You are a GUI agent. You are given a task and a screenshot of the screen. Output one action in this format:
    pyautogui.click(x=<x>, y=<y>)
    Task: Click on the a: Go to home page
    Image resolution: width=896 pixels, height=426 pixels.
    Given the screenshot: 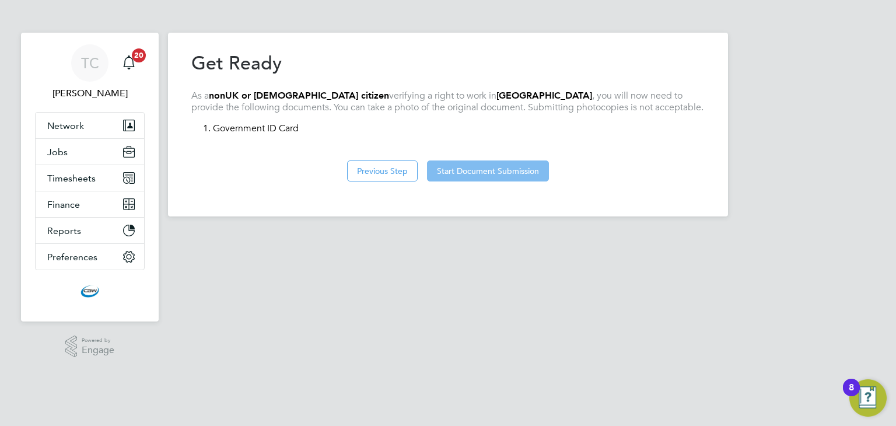 What is the action you would take?
    pyautogui.click(x=90, y=291)
    